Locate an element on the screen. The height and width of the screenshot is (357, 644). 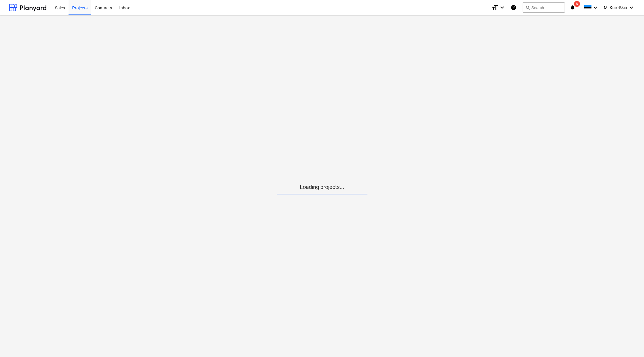
span: M. Kurotškin is located at coordinates (615, 7).